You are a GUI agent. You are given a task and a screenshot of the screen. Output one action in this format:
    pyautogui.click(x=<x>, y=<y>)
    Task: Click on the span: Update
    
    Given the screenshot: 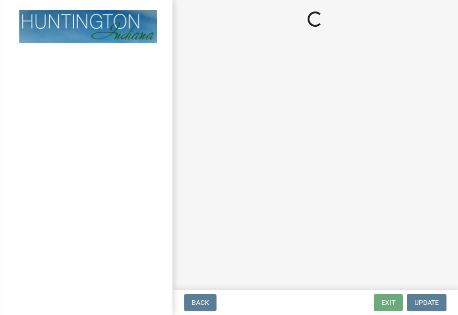 What is the action you would take?
    pyautogui.click(x=426, y=303)
    